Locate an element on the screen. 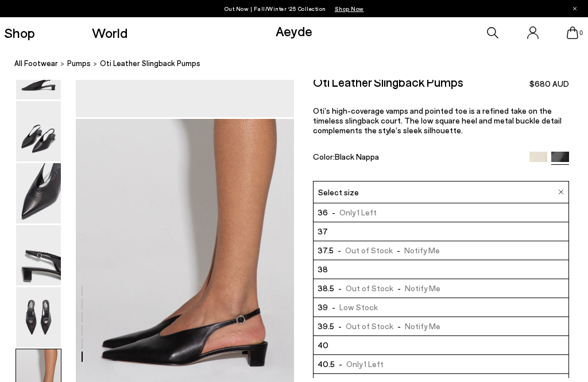 The width and height of the screenshot is (588, 382). span: 39 is located at coordinates (323, 307).